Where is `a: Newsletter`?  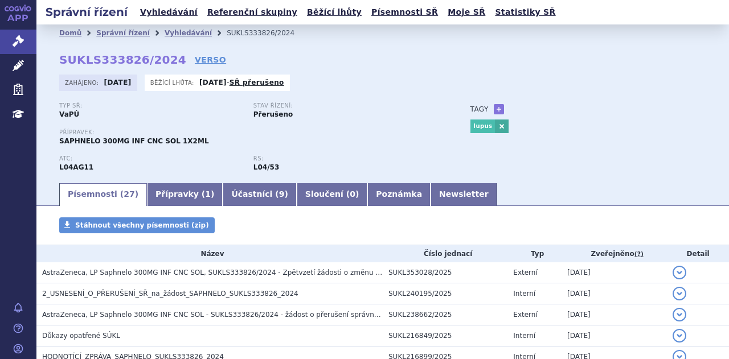 a: Newsletter is located at coordinates (463, 195).